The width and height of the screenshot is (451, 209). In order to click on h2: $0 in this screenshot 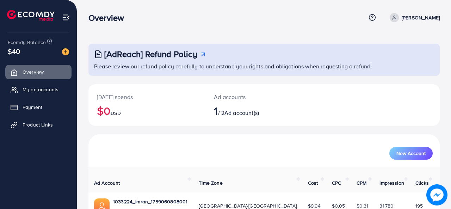, I will do `click(147, 111)`.